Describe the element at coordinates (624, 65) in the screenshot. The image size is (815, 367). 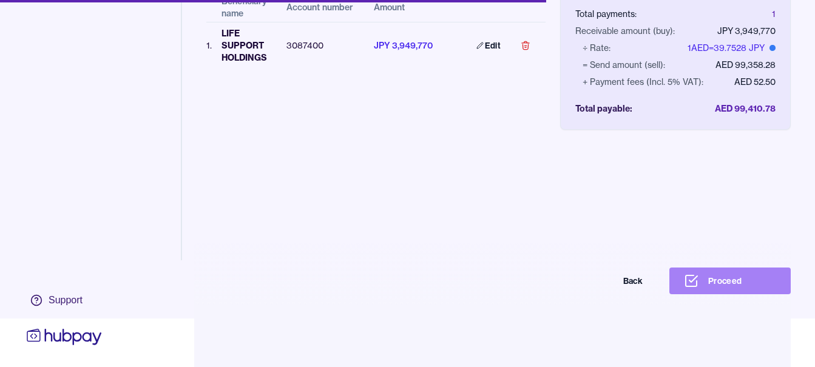
I see `div: = Send amount (sell):` at that location.